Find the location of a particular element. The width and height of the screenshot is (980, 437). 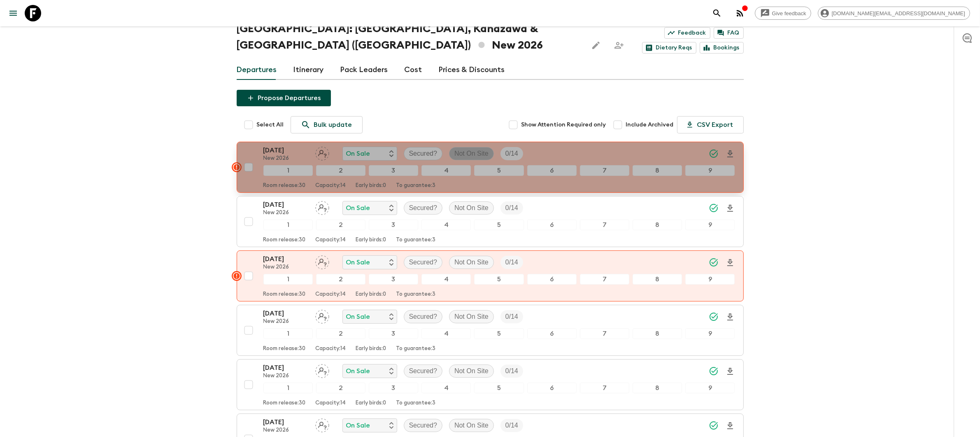

p: On Sale is located at coordinates (358, 208).